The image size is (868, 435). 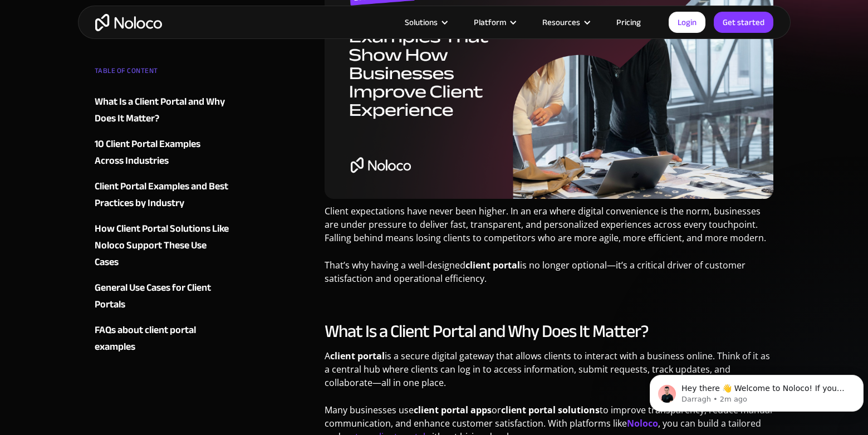 What do you see at coordinates (643, 424) in the screenshot?
I see `strong: Noloco` at bounding box center [643, 424].